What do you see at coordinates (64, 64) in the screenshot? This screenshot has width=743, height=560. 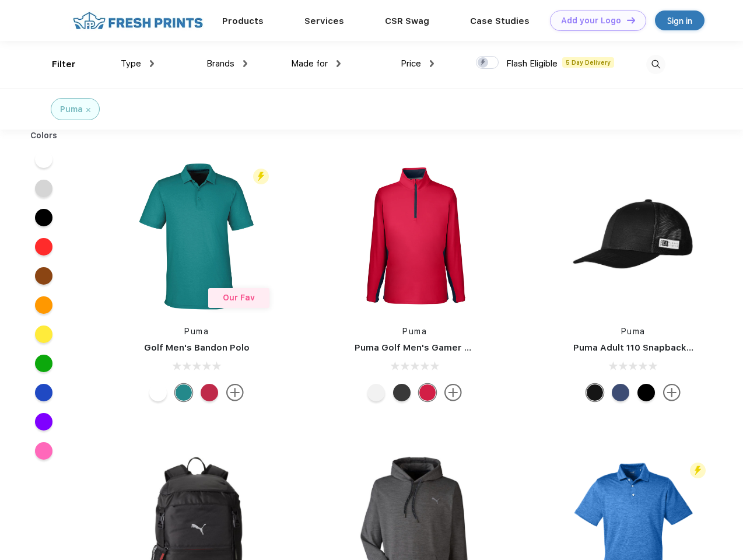 I see `div: Filter` at bounding box center [64, 64].